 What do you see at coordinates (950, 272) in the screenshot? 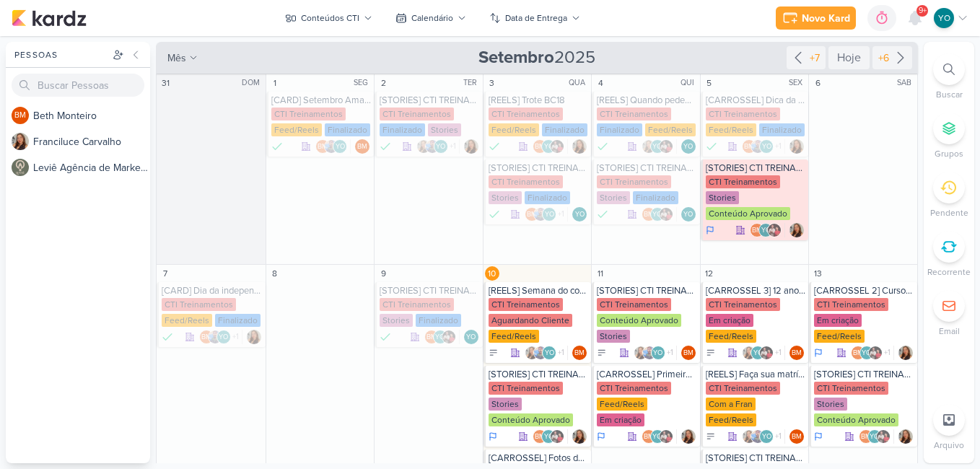
I see `p: Recorrente` at bounding box center [950, 272].